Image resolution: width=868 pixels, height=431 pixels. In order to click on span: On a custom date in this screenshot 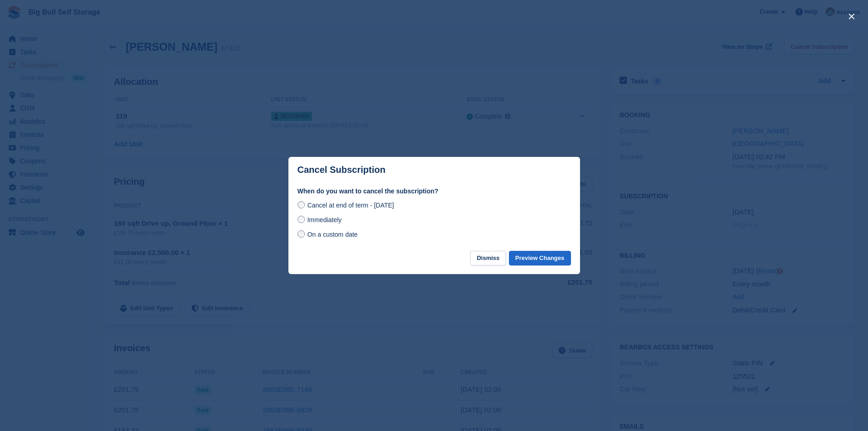, I will do `click(332, 235)`.